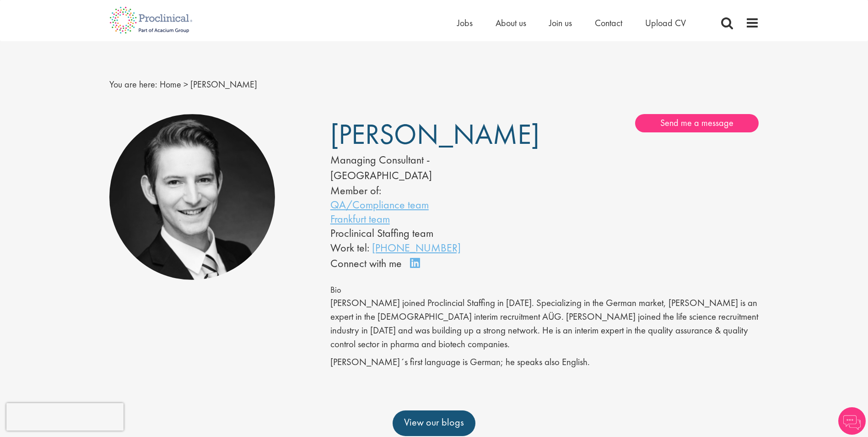 The image size is (868, 437). What do you see at coordinates (170, 84) in the screenshot?
I see `a: breadcrumb link` at bounding box center [170, 84].